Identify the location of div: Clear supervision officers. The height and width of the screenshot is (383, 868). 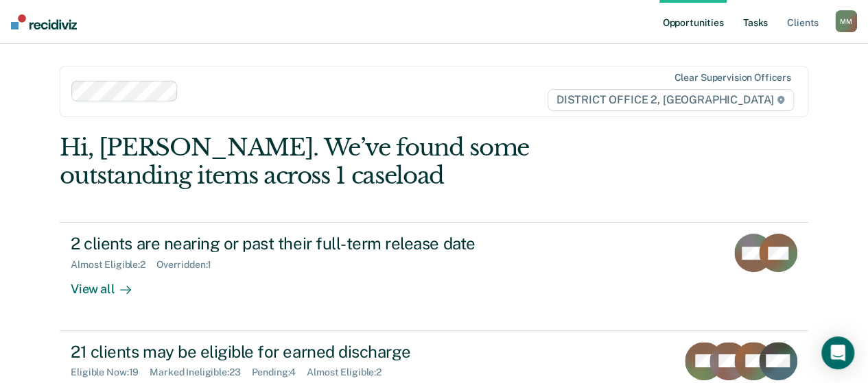
(732, 78).